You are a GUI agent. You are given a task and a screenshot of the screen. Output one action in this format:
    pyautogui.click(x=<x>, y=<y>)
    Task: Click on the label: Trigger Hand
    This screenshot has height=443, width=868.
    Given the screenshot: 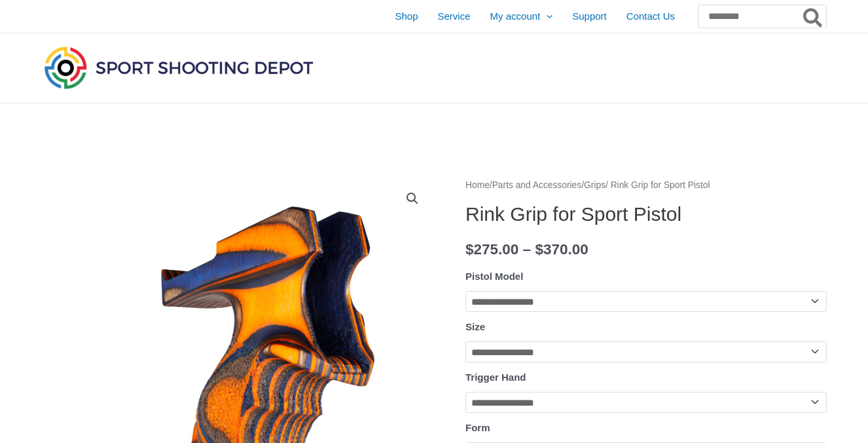 What is the action you would take?
    pyautogui.click(x=496, y=377)
    